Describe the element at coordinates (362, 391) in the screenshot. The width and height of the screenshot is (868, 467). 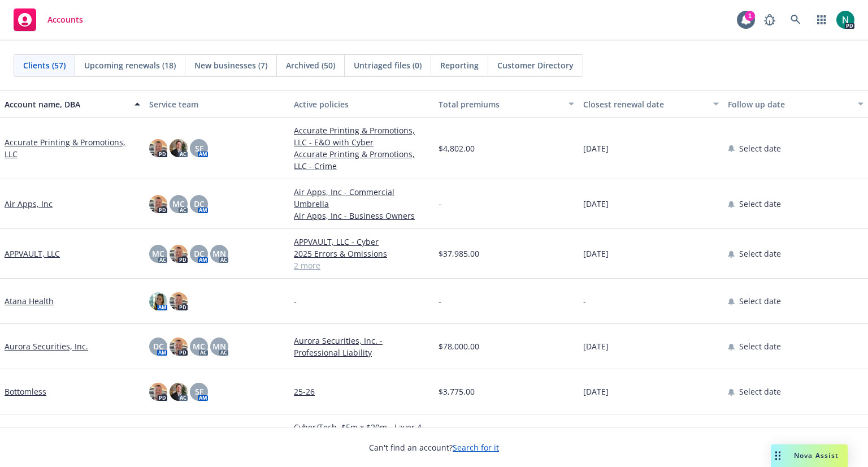
I see `a: 25-26` at that location.